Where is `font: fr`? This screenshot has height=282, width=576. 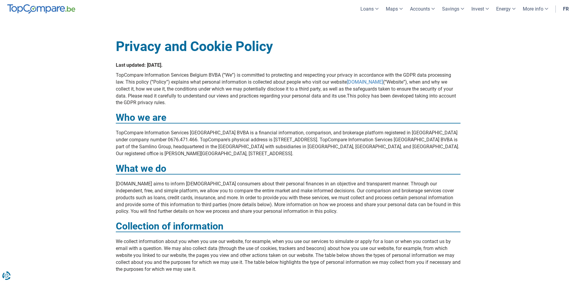 font: fr is located at coordinates (566, 9).